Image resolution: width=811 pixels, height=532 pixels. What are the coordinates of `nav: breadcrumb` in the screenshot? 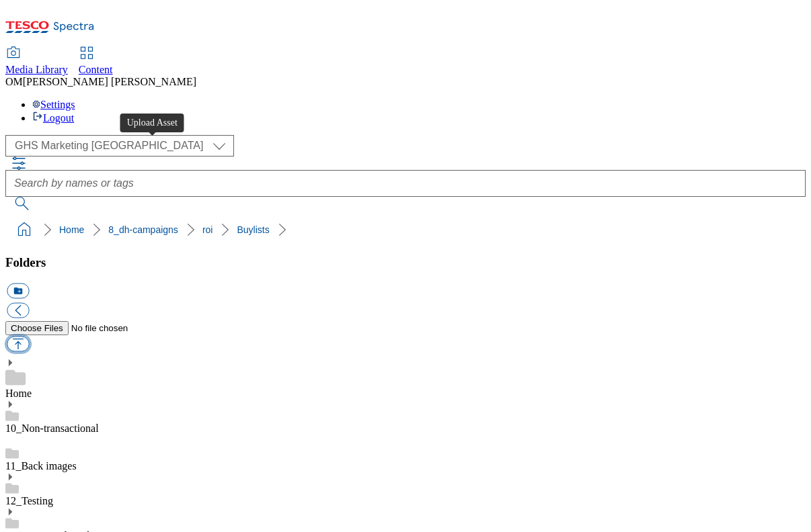 It's located at (405, 230).